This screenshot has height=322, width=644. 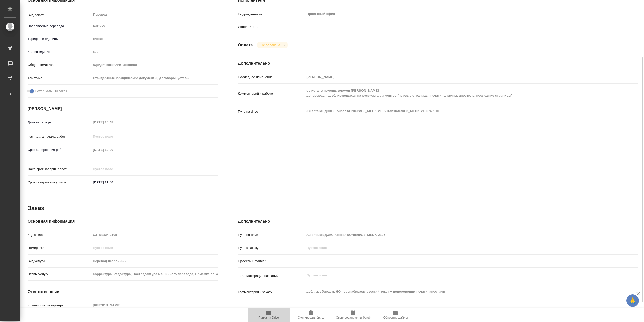 What do you see at coordinates (271, 292) in the screenshot?
I see `p: Комментарий к заказу` at bounding box center [271, 292].